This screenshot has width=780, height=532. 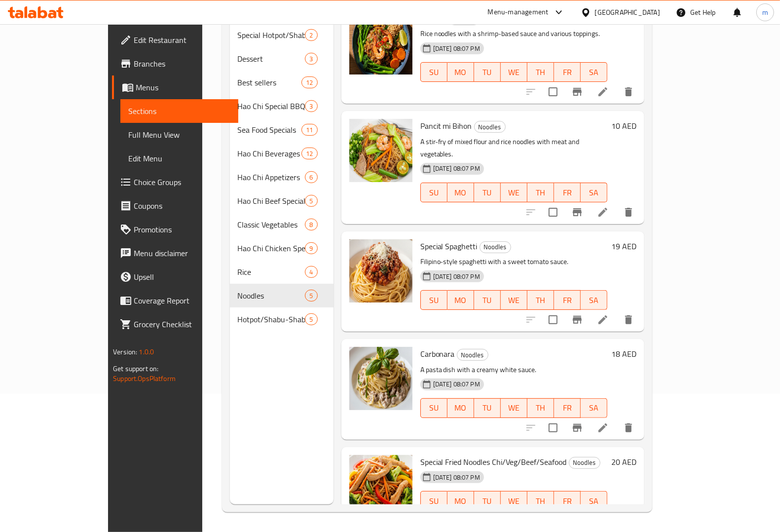 What do you see at coordinates (437, 354) in the screenshot?
I see `span: Carbonara` at bounding box center [437, 354].